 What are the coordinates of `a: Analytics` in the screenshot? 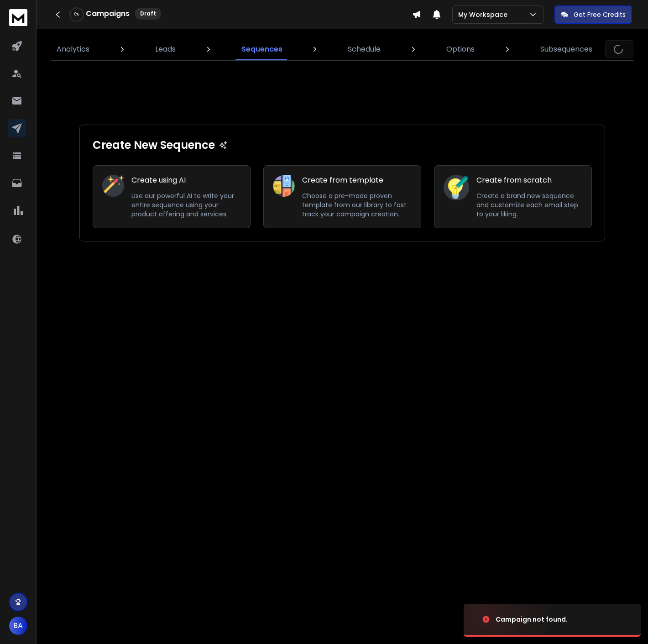 It's located at (73, 50).